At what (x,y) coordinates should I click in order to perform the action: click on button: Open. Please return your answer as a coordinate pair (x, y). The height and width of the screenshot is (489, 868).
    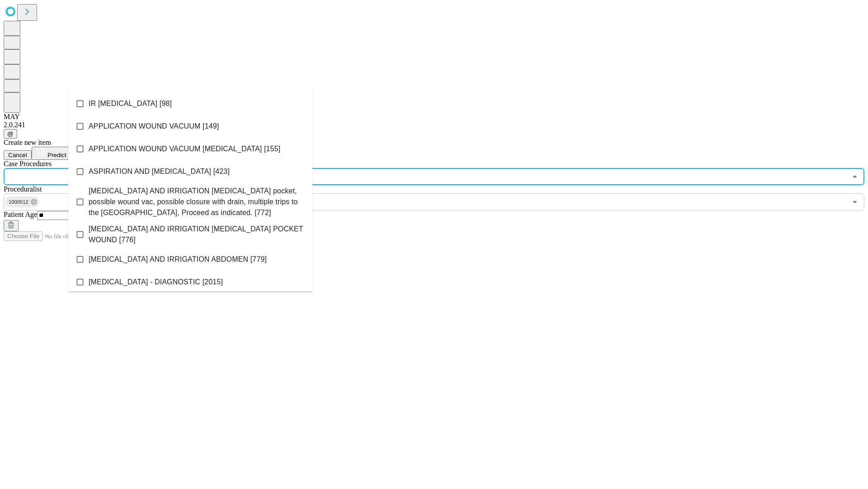
    Looking at the image, I should click on (855, 202).